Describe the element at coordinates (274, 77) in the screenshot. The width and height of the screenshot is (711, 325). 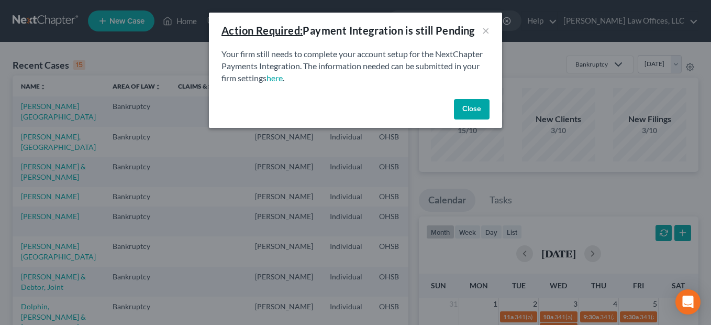
I see `a: here` at that location.